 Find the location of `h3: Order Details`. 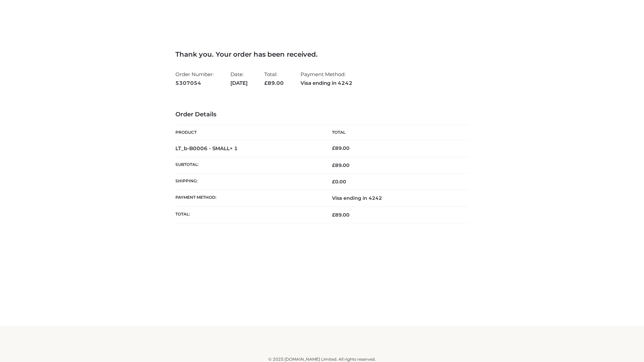

h3: Order Details is located at coordinates (322, 114).